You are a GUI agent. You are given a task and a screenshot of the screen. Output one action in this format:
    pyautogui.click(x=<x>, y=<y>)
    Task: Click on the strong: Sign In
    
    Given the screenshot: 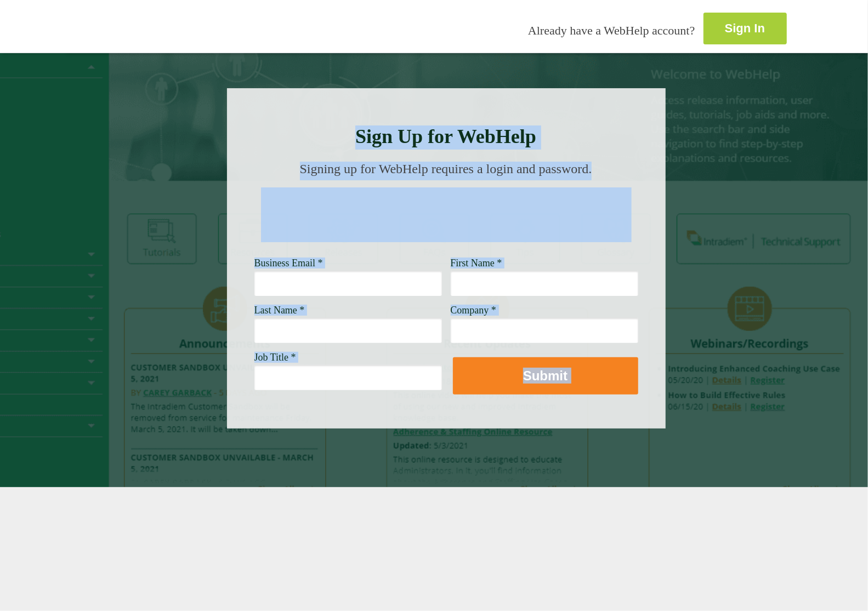 What is the action you would take?
    pyautogui.click(x=744, y=28)
    